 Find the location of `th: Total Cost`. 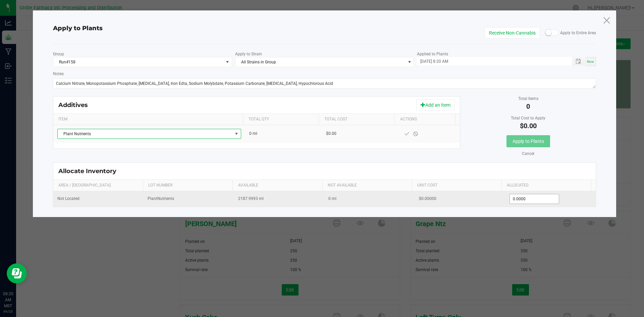

th: Total Cost is located at coordinates (357, 120).